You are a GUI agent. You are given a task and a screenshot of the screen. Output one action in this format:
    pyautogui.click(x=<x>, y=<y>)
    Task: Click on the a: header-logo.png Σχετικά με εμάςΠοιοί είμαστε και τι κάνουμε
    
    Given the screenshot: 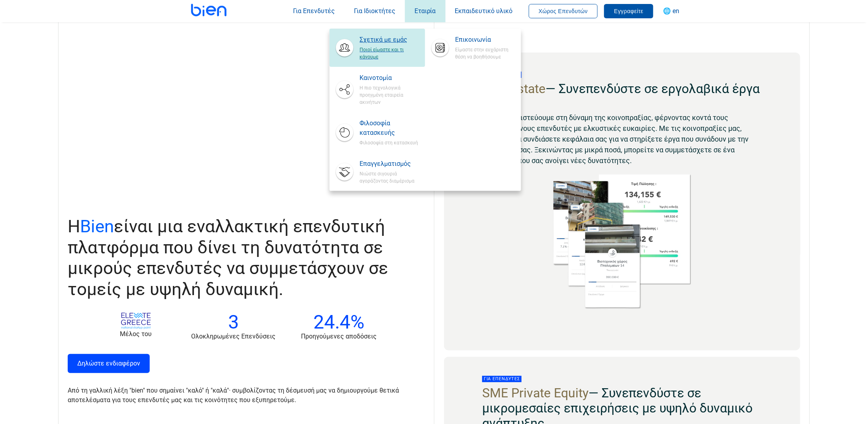 What is the action you would take?
    pyautogui.click(x=377, y=48)
    